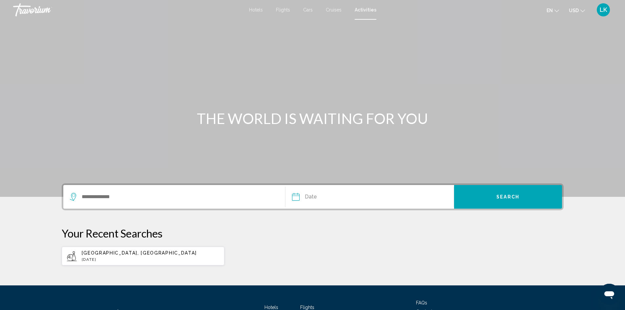 The height and width of the screenshot is (310, 625). What do you see at coordinates (365, 10) in the screenshot?
I see `a: Activities` at bounding box center [365, 10].